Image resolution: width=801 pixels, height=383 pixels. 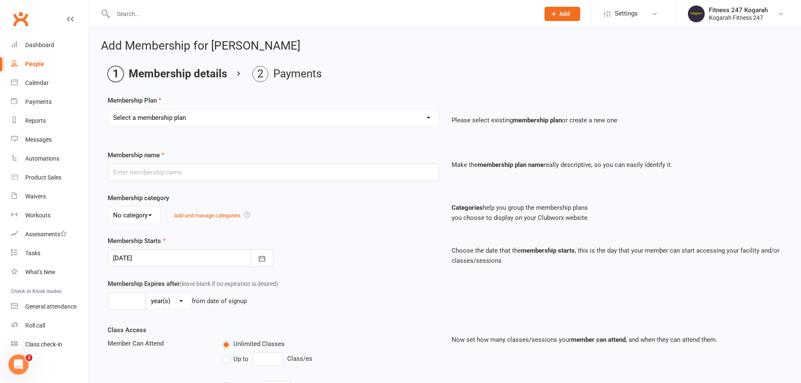 What do you see at coordinates (617, 256) in the screenshot?
I see `p: Choose the date that the , this is the day that your member can start accessing your facility and...` at bounding box center [617, 256].